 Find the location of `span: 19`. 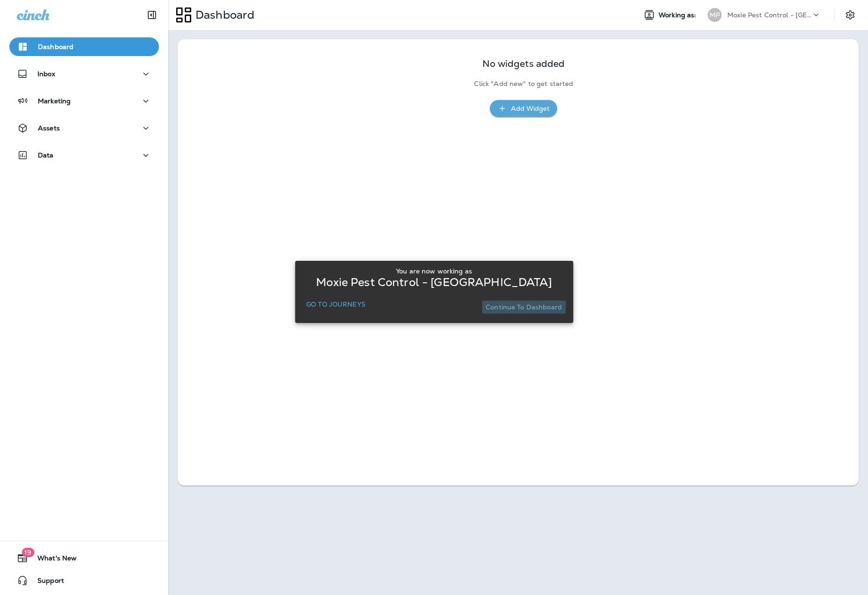

span: 19 is located at coordinates (28, 552).